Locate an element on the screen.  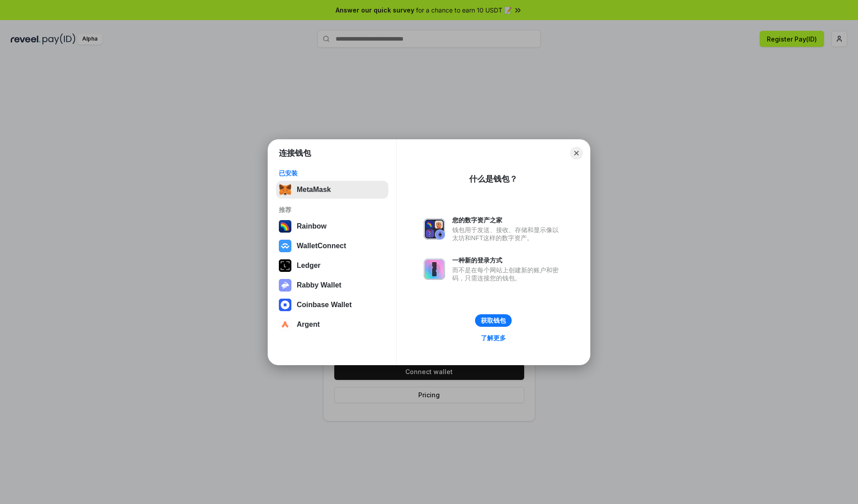
div: 已安装 is located at coordinates (332, 173).